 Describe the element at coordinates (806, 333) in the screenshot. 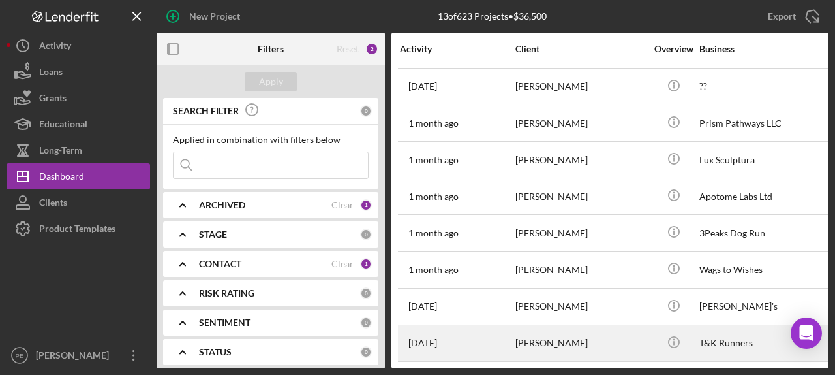

I see `div: Open Intercom Messenger` at that location.